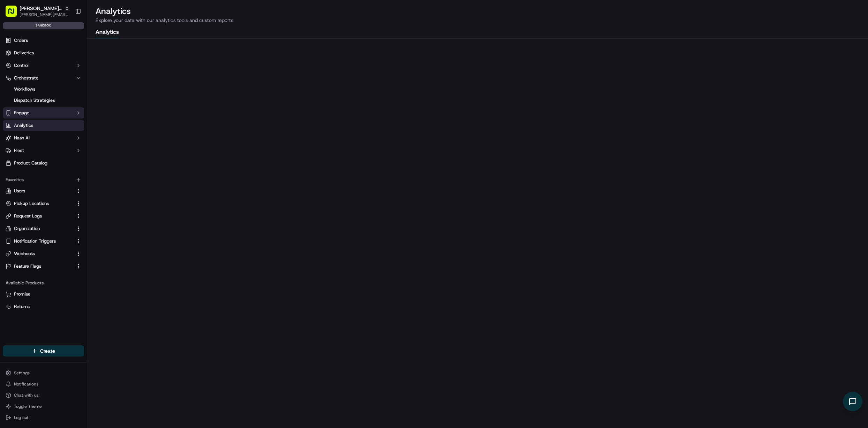  What do you see at coordinates (43, 283) in the screenshot?
I see `div: Available Products` at bounding box center [43, 283].